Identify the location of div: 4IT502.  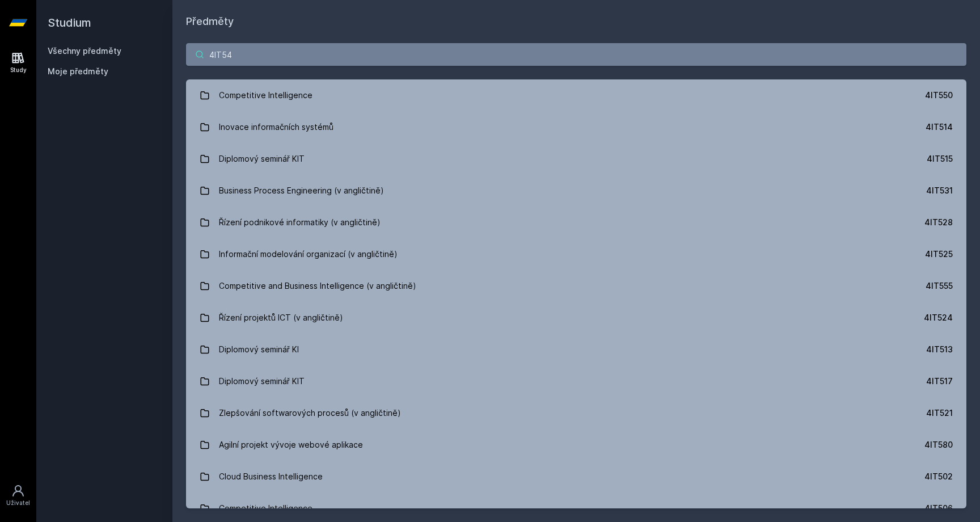
(939, 476).